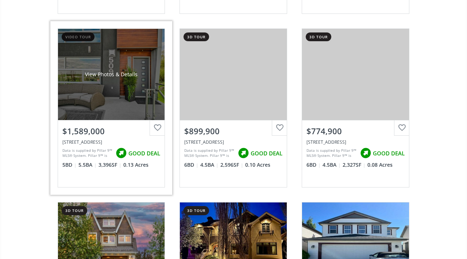 The width and height of the screenshot is (467, 259). Describe the element at coordinates (69, 165) in the screenshot. I see `span: 5 BD` at that location.